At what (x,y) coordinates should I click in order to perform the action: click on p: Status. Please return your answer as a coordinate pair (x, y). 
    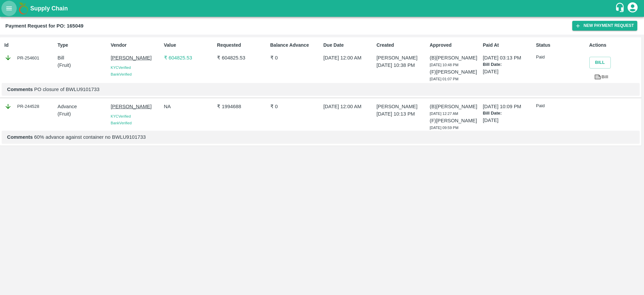
    Looking at the image, I should click on (561, 45).